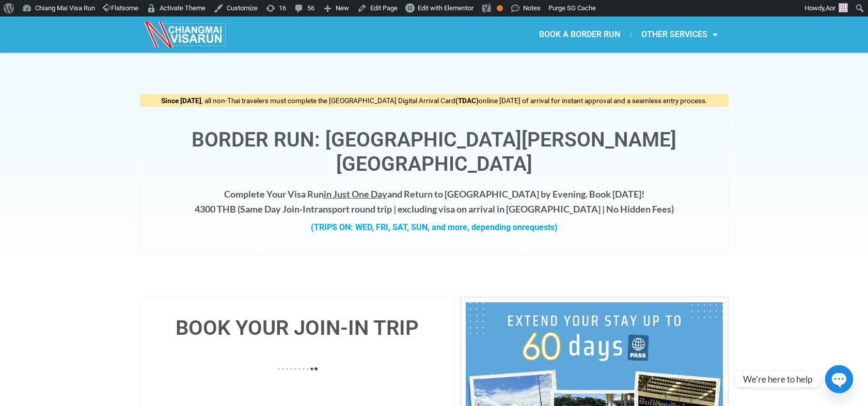  What do you see at coordinates (540, 227) in the screenshot?
I see `span: requests)` at bounding box center [540, 227].